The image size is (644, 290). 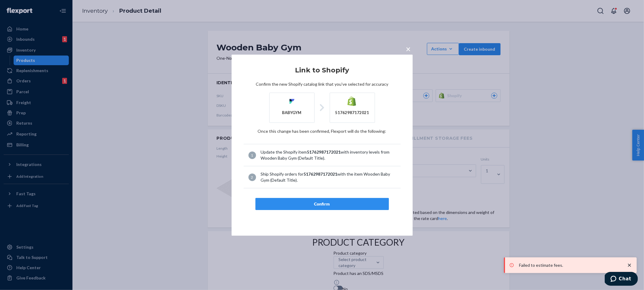 I want to click on div: 1, so click(x=252, y=155).